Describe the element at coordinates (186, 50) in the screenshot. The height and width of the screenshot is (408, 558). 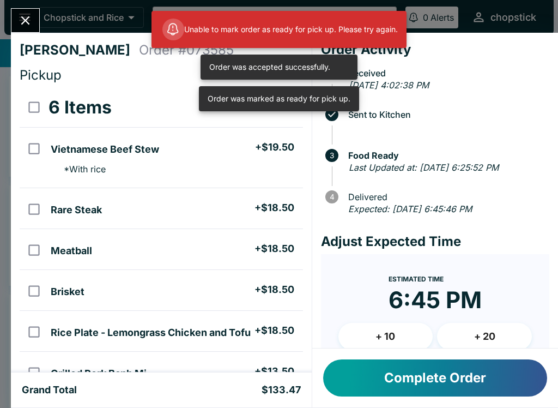
I see `h4: Order # 073585` at that location.